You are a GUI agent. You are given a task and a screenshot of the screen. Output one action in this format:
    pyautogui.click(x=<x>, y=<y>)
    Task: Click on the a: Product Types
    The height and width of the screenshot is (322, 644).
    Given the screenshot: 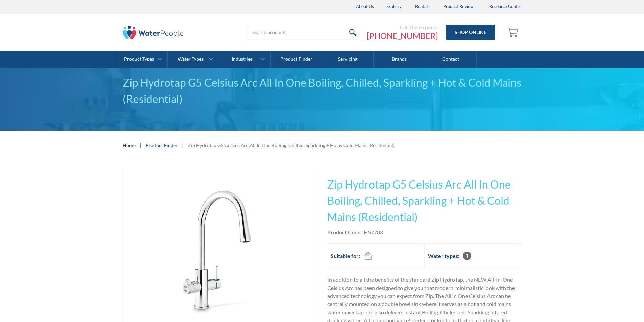 What is the action you would take?
    pyautogui.click(x=141, y=60)
    